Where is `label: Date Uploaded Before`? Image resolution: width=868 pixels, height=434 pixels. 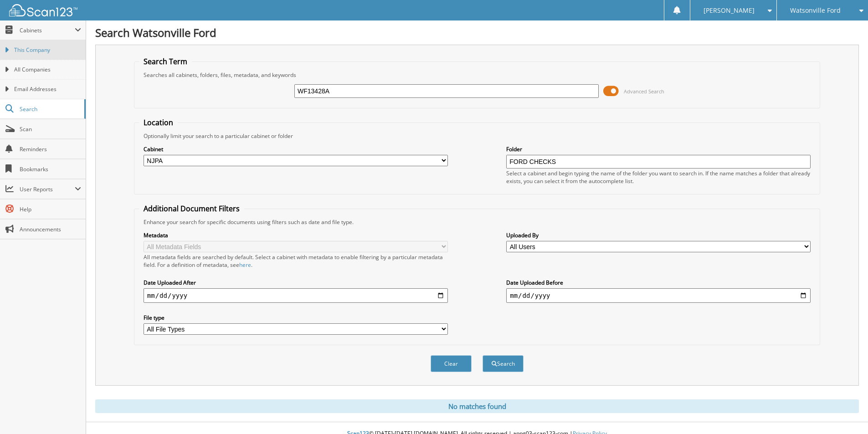 label: Date Uploaded Before is located at coordinates (658, 282).